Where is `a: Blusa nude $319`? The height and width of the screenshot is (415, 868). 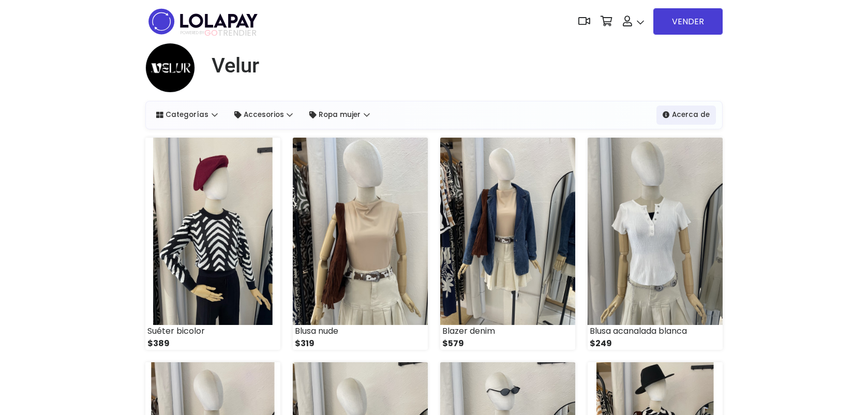 a: Blusa nude $319 is located at coordinates (360, 244).